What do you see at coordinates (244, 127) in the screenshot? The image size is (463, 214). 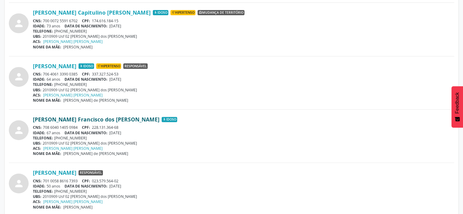 I see `div: 708 6040 1405 0984` at bounding box center [244, 127].